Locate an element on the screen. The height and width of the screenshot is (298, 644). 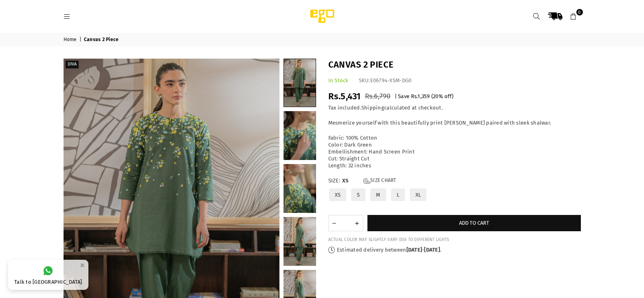
span: Rs.1,359 is located at coordinates (421, 96).